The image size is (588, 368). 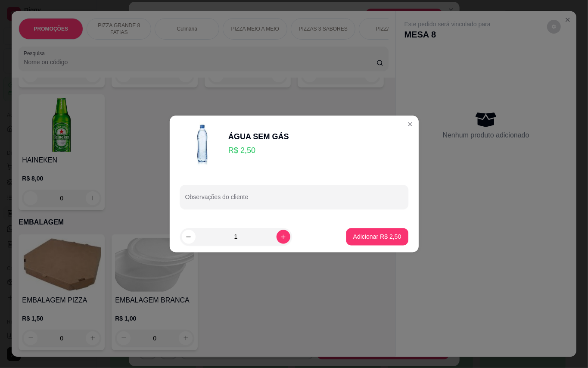 What do you see at coordinates (377, 236) in the screenshot?
I see `p: Adicionar R$ 2,50` at bounding box center [377, 236].